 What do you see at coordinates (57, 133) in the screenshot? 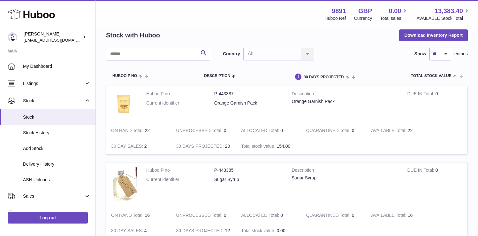
I see `span: Stock History` at bounding box center [57, 133].